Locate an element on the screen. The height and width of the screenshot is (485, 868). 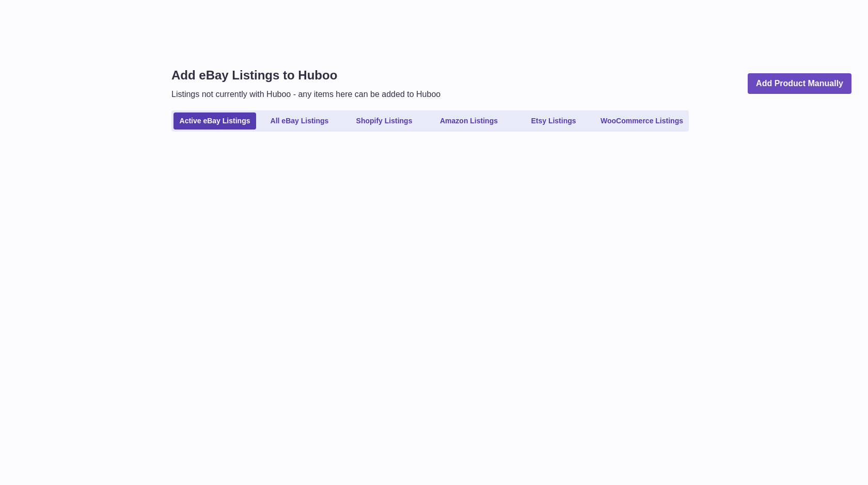
h1: Add eBay Listings to Huboo is located at coordinates (305, 76).